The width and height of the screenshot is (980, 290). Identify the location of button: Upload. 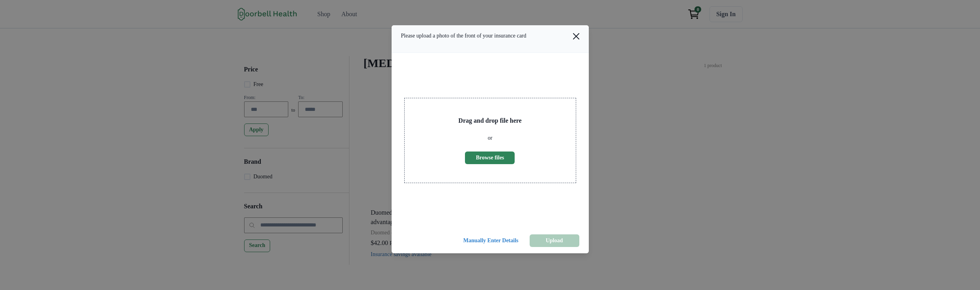
(554, 240).